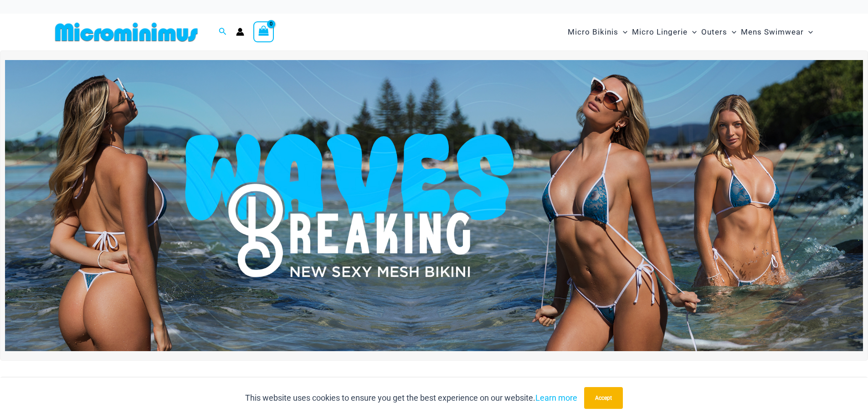  What do you see at coordinates (223, 32) in the screenshot?
I see `a: Search icon link` at bounding box center [223, 32].